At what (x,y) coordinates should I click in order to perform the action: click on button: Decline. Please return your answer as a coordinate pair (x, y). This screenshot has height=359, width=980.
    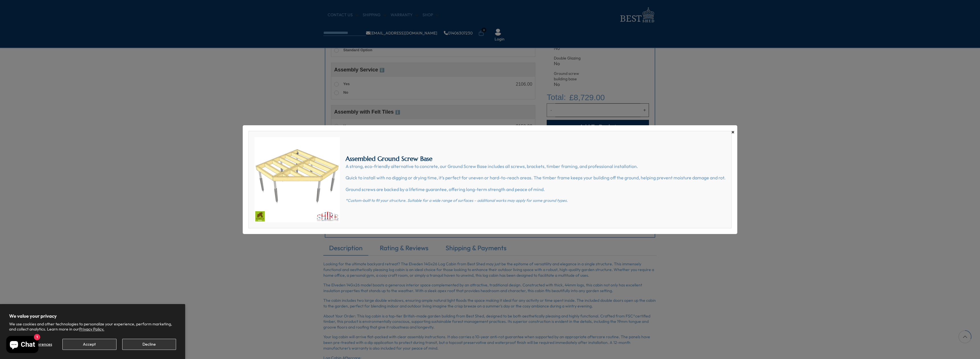
    Looking at the image, I should click on (149, 344).